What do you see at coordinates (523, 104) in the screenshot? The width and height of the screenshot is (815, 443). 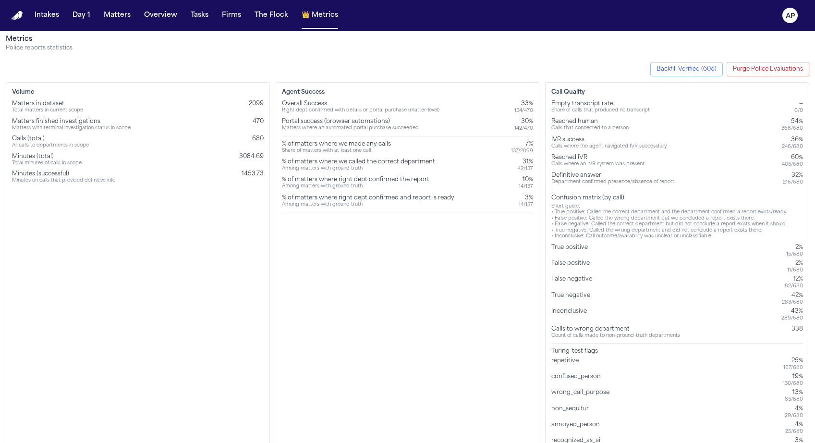 I see `div: 33%` at bounding box center [523, 104].